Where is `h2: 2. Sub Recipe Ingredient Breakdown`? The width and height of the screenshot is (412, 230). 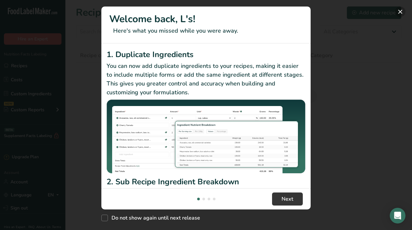
h2: 2. Sub Recipe Ingredient Breakdown is located at coordinates (206, 182).